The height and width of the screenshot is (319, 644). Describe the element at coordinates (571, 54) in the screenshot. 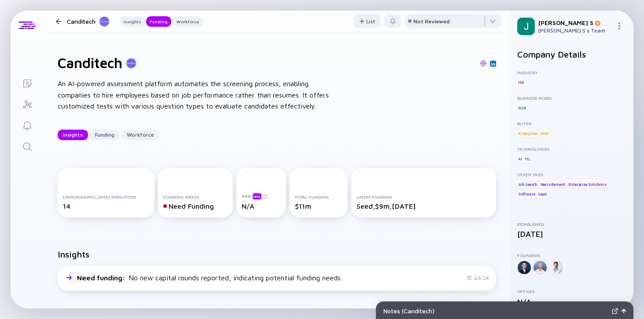

I see `h2: Company Details` at that location.